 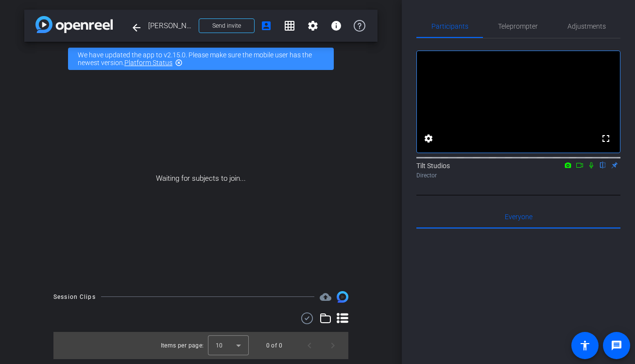 I want to click on img: Session clips, so click(x=342, y=297).